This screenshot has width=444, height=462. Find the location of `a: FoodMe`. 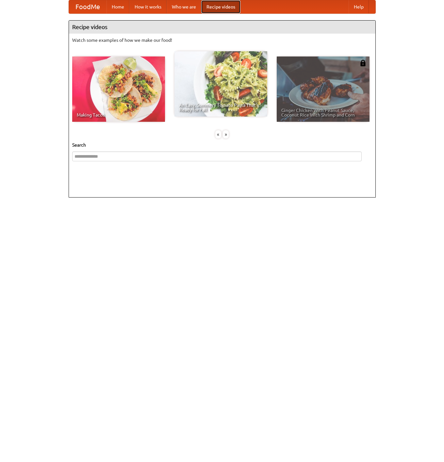

a: FoodMe is located at coordinates (88, 7).